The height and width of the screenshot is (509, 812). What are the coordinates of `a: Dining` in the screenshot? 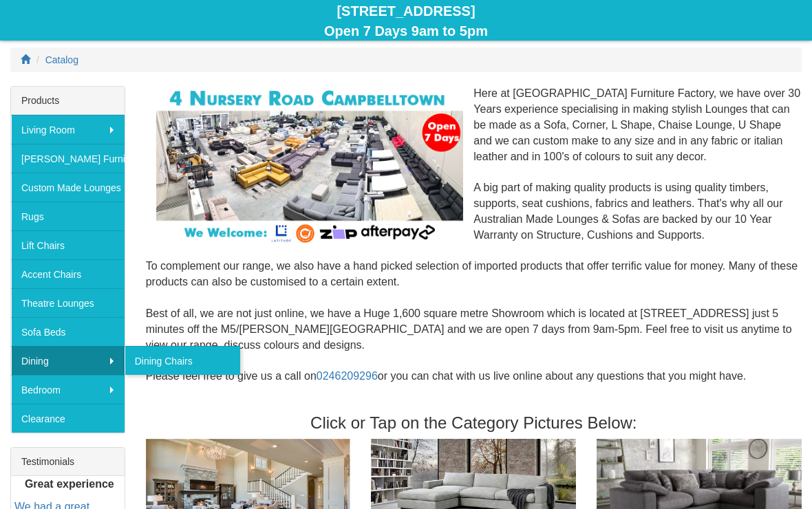 It's located at (67, 360).